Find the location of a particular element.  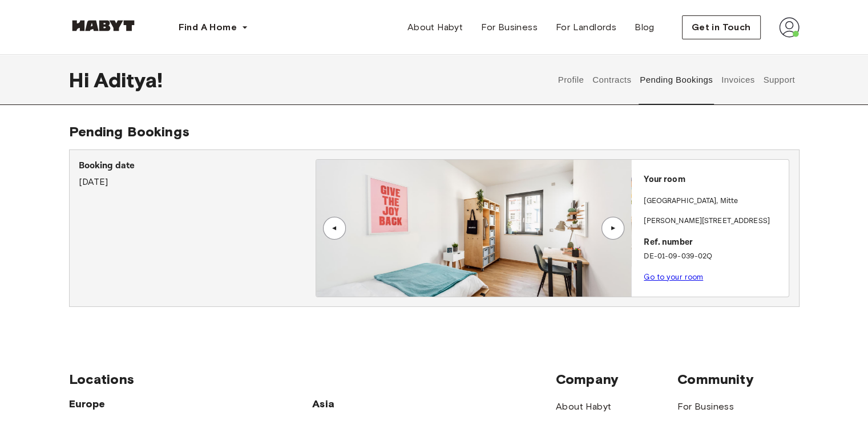

button: Invoices is located at coordinates (737, 80).